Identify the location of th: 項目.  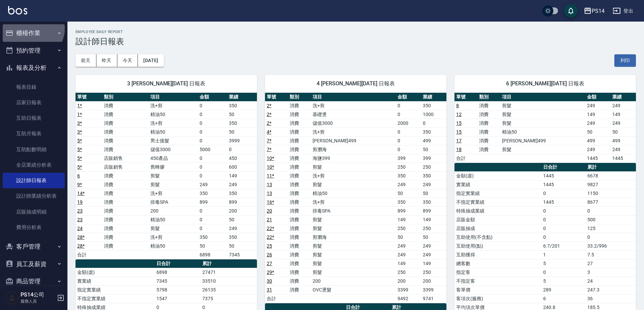
(173, 97).